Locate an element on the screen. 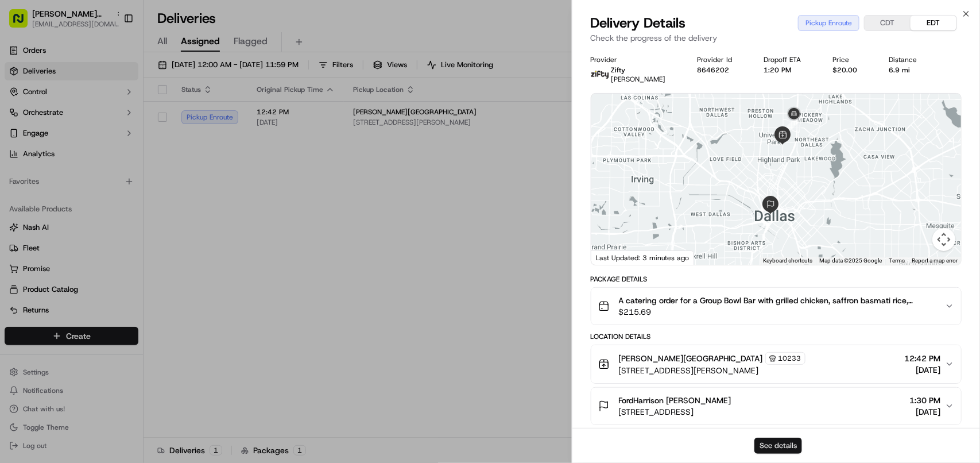 The image size is (980, 463). span: Knowledge Base is located at coordinates (55, 172).